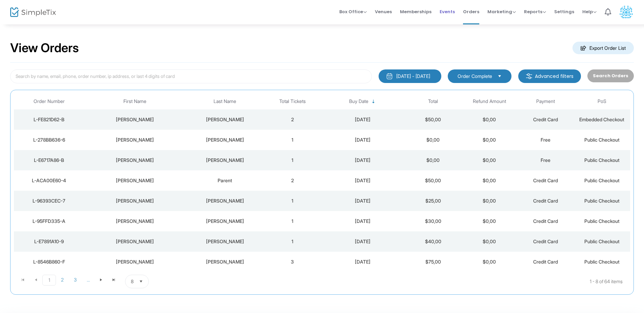 The height and width of the screenshot is (313, 644). I want to click on td: 3, so click(292, 262).